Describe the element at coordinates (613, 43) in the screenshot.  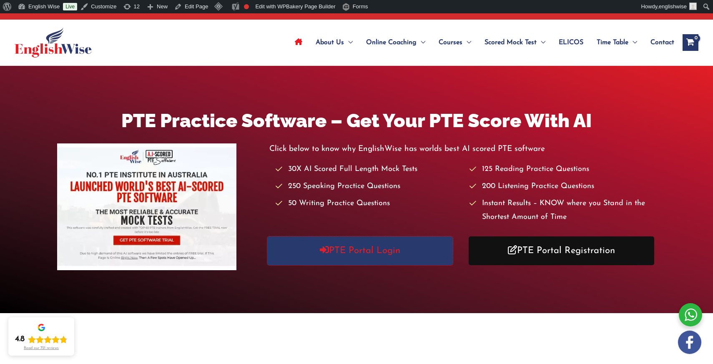
I see `span: Time Table` at that location.